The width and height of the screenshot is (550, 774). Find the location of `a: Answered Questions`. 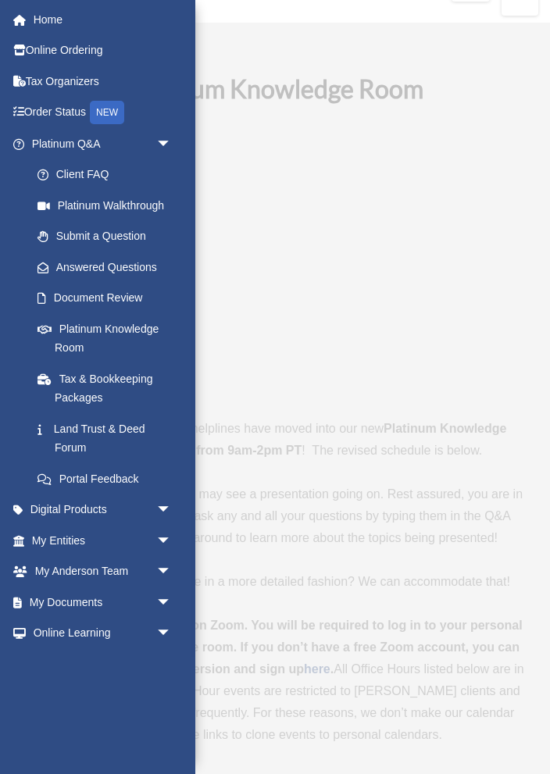

a: Answered Questions is located at coordinates (109, 267).